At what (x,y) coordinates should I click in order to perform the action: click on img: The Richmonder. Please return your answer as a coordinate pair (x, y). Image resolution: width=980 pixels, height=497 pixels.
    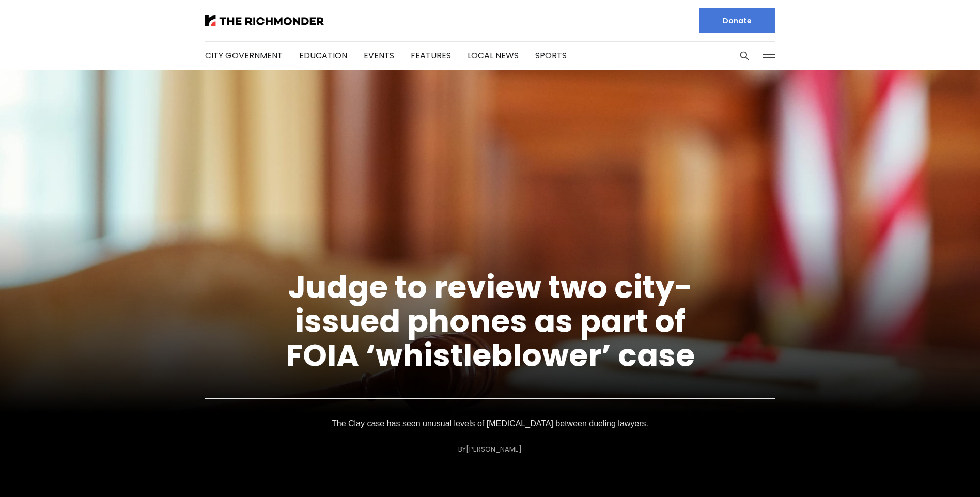
    Looking at the image, I should click on (265, 21).